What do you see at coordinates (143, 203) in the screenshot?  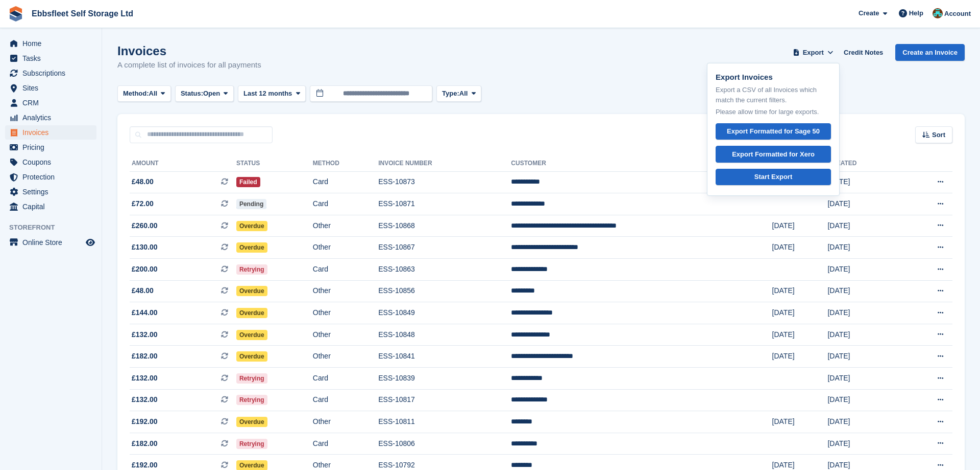 I see `span: £72.00` at bounding box center [143, 203].